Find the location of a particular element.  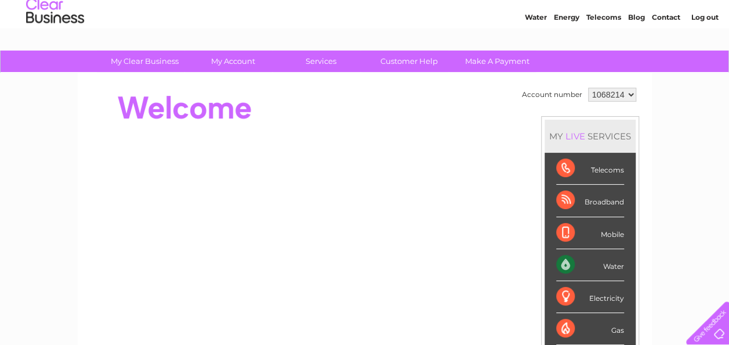

a: My Clear Business is located at coordinates (144, 61).